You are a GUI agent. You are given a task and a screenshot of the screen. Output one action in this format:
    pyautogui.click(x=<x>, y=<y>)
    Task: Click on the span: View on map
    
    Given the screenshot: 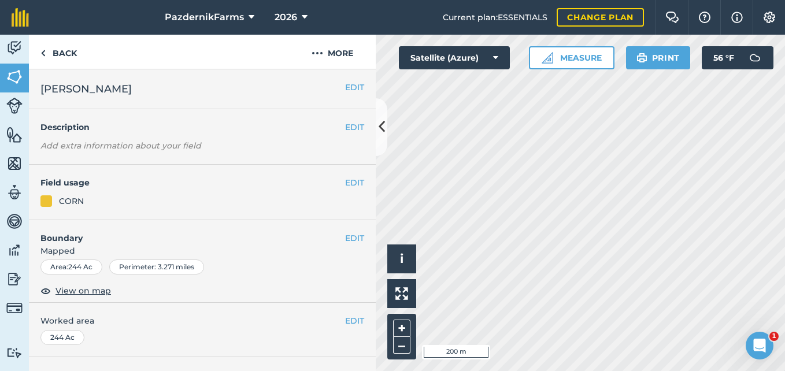 What is the action you would take?
    pyautogui.click(x=83, y=291)
    